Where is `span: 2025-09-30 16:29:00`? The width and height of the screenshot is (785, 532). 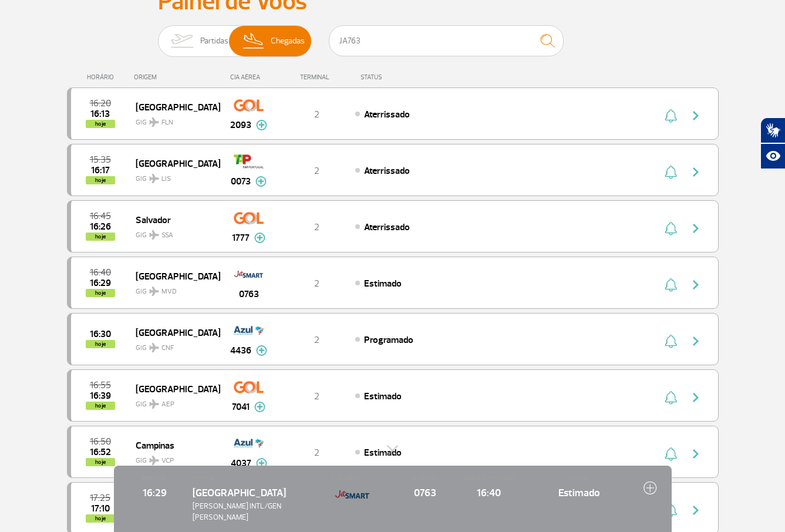 span: 2025-09-30 16:29:00 is located at coordinates (100, 283).